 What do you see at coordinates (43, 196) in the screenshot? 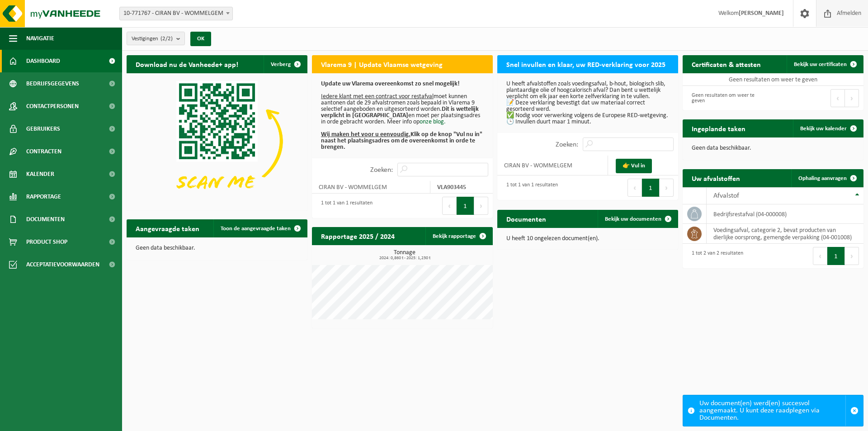
I see `span: Rapportage` at bounding box center [43, 196].